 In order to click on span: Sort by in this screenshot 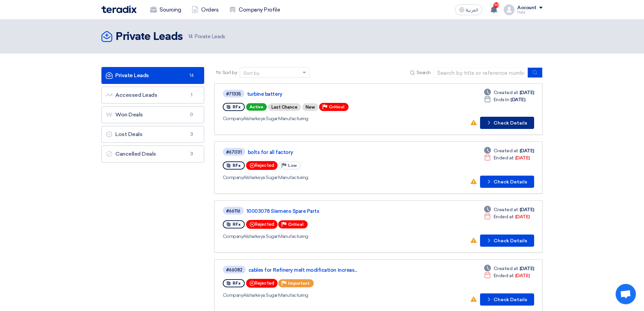, I will do `click(230, 73)`.